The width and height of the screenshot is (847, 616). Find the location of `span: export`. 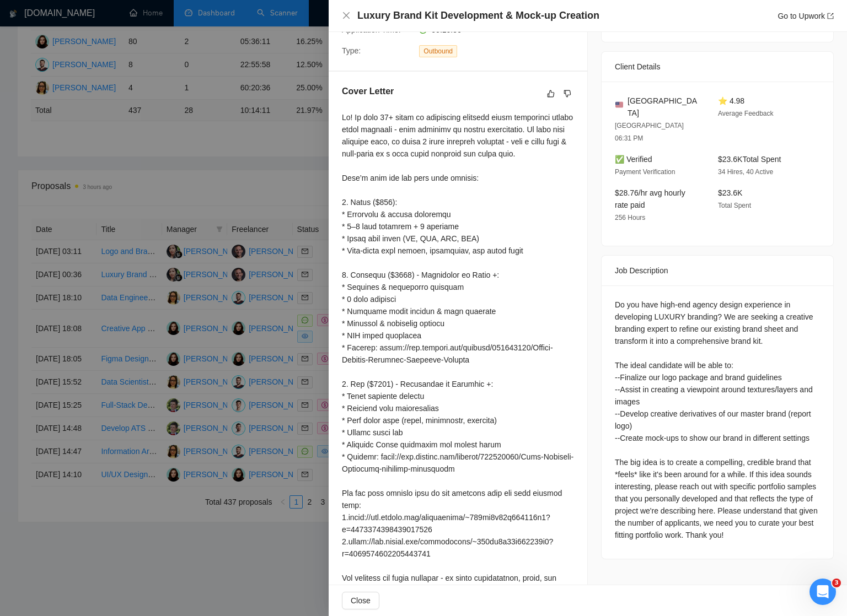

span: export is located at coordinates (831, 16).